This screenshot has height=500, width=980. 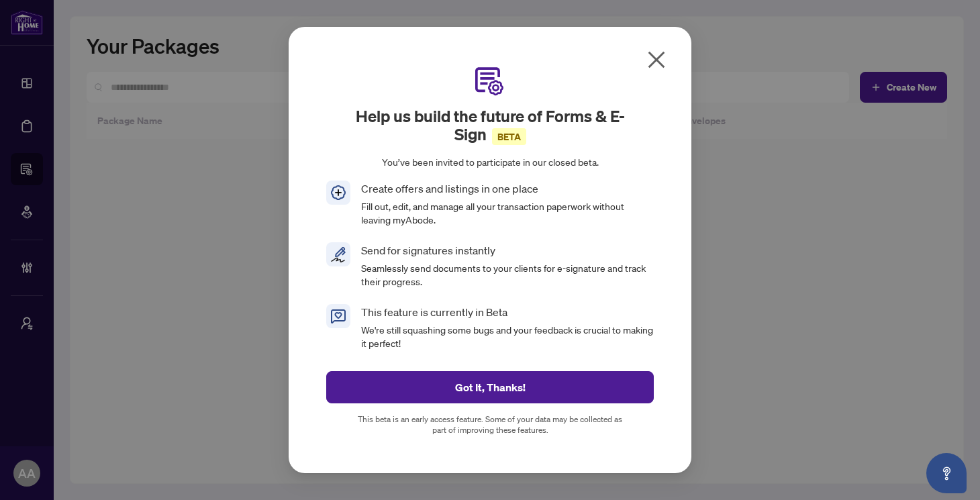 I want to click on button: Open asap, so click(x=946, y=473).